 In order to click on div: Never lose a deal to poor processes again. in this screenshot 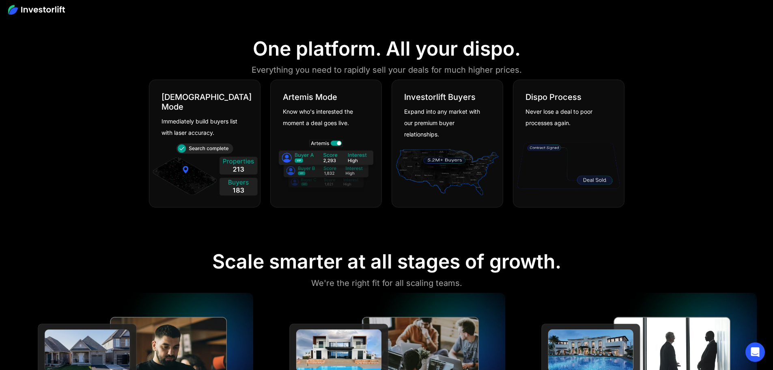, I will do `click(566, 117)`.